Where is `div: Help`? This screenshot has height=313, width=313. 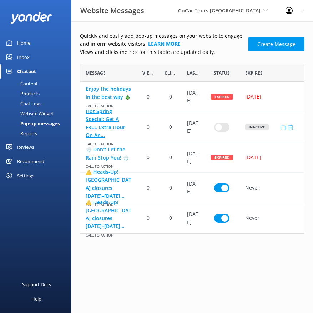 div: Help is located at coordinates (36, 299).